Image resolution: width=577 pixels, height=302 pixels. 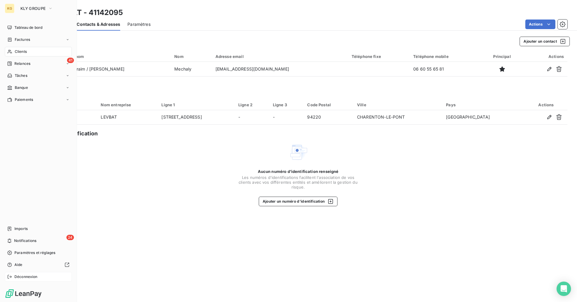 I want to click on a: Paiements, so click(x=38, y=100).